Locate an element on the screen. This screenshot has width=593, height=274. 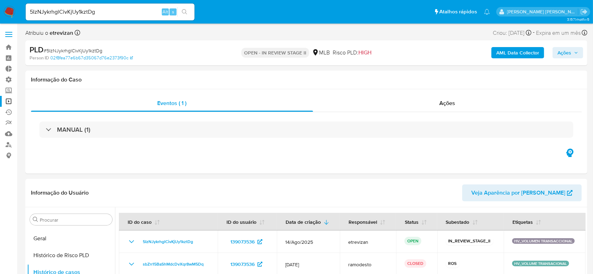
a: Sair is located at coordinates (583, 12).